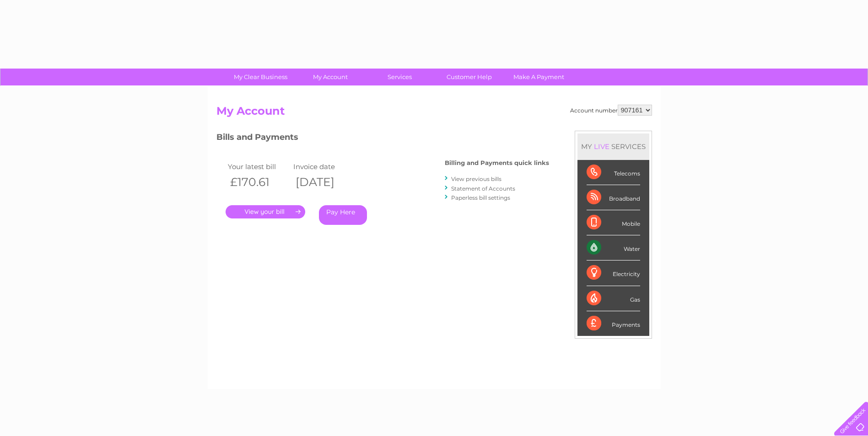  I want to click on a: View previous bills, so click(477, 179).